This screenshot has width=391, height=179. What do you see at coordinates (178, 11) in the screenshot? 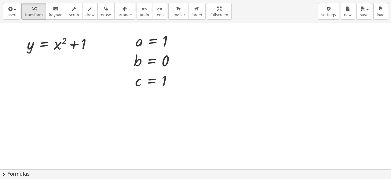
I see `button: format_sizesmaller` at bounding box center [178, 11].